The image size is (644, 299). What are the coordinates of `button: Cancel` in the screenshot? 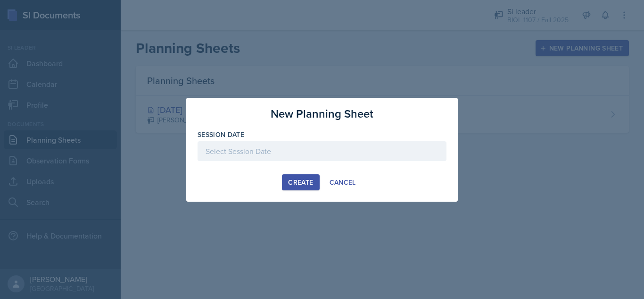 It's located at (342, 182).